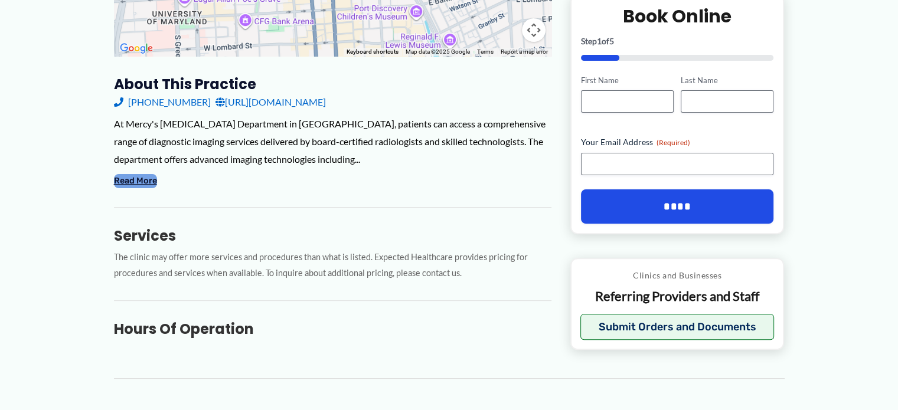 The height and width of the screenshot is (410, 898). I want to click on p: The clinic may offer more services and procedures than what is listed. Expected Healthcare provid..., so click(332, 266).